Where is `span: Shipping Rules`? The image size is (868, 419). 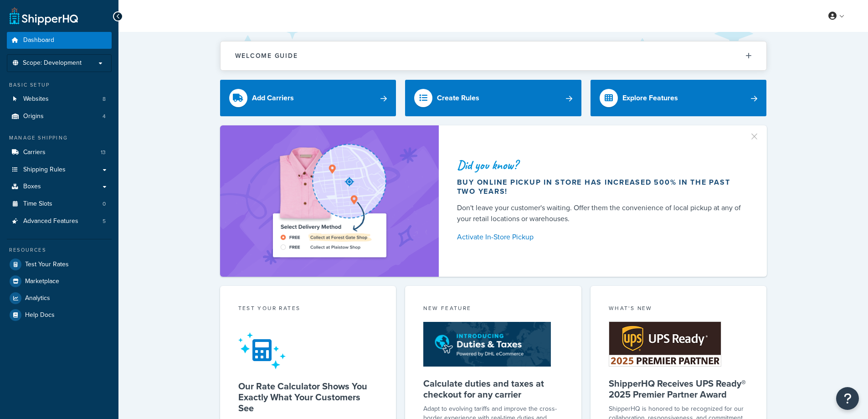 span: Shipping Rules is located at coordinates (44, 169).